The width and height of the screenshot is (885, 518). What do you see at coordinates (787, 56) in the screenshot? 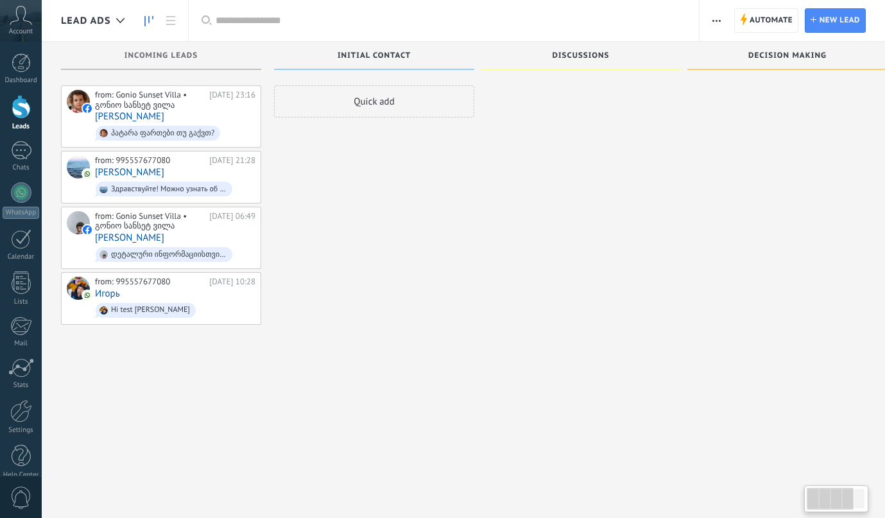
I see `span: Decision making` at bounding box center [787, 56].